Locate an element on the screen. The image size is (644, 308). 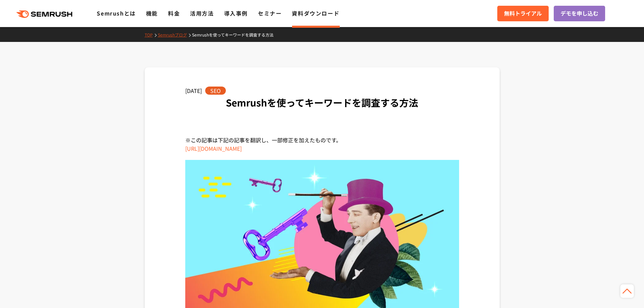
a: TOP is located at coordinates (151, 35).